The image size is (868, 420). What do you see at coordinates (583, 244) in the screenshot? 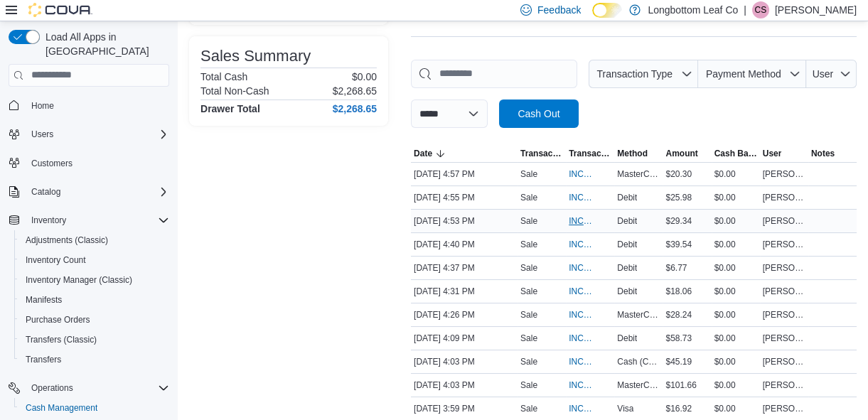
I see `span: INCDMD-41089` at bounding box center [583, 244].